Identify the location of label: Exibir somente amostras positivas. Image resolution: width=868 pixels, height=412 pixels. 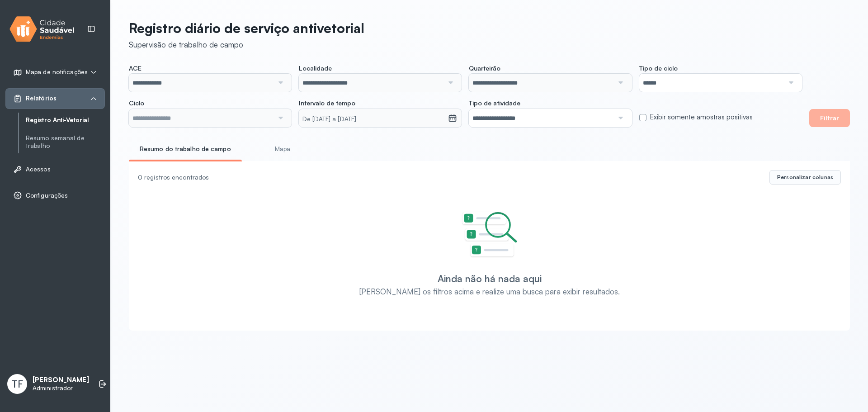
(701, 117).